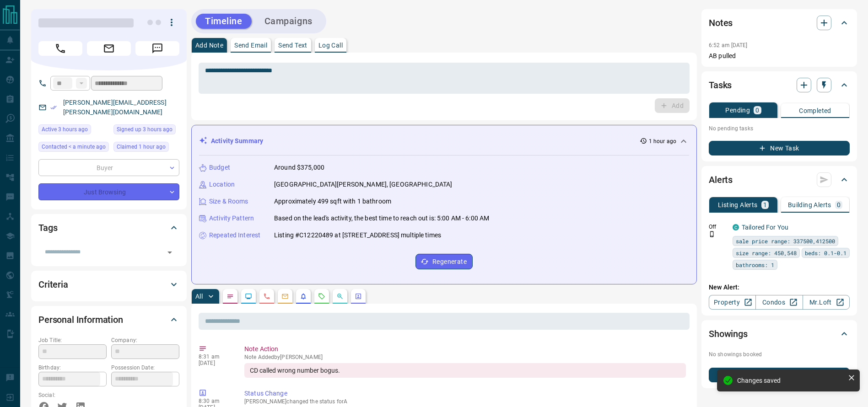 The image size is (868, 407). What do you see at coordinates (285, 297) in the screenshot?
I see `svg: Emails` at bounding box center [285, 297].